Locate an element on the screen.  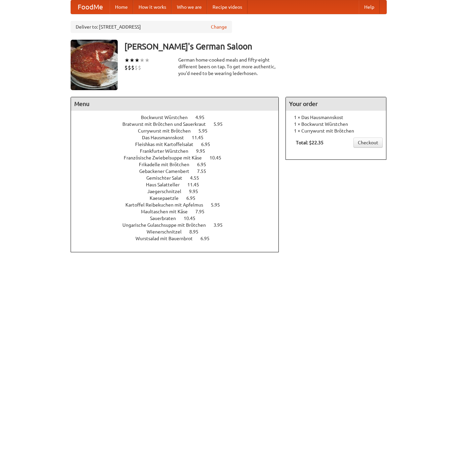
a: Change is located at coordinates (219, 27).